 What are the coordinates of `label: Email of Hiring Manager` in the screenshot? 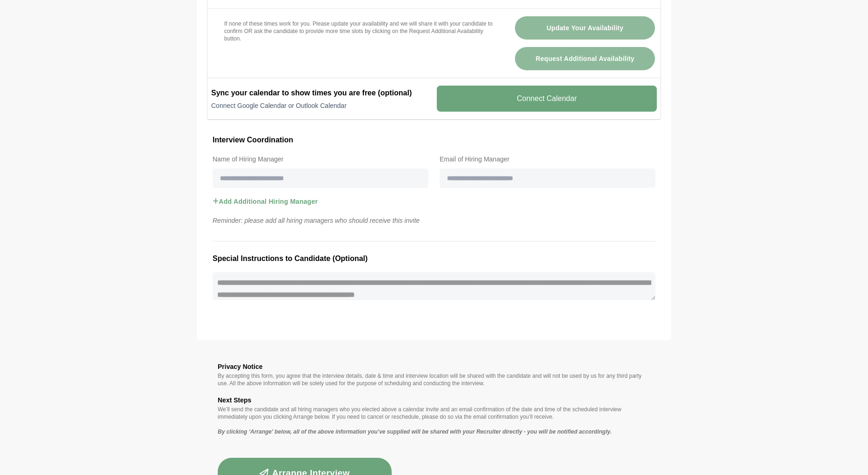 It's located at (547, 159).